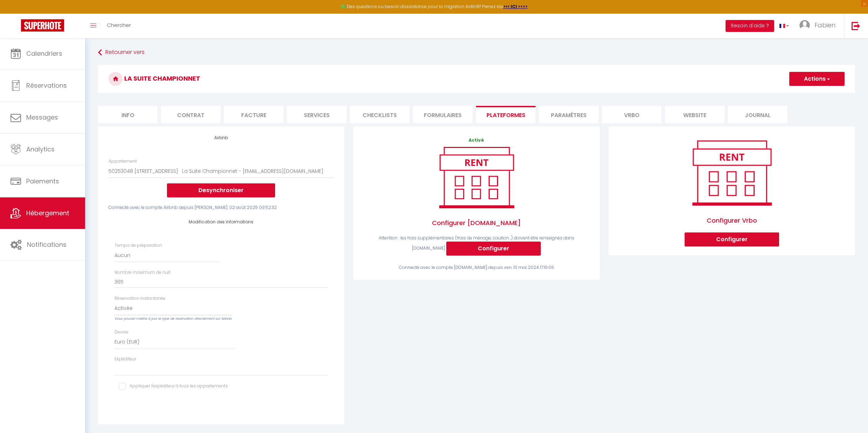 This screenshot has height=433, width=868. I want to click on h4: Airbnb, so click(221, 137).